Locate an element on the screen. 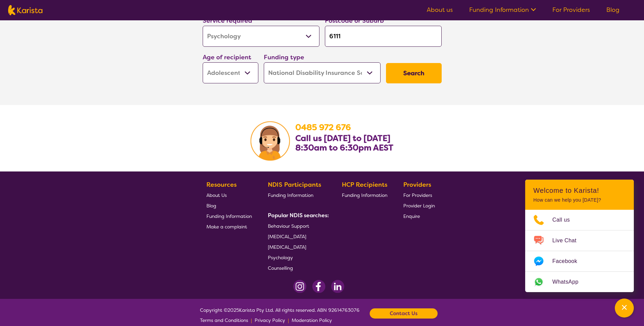  span: Facebook is located at coordinates (569, 262).